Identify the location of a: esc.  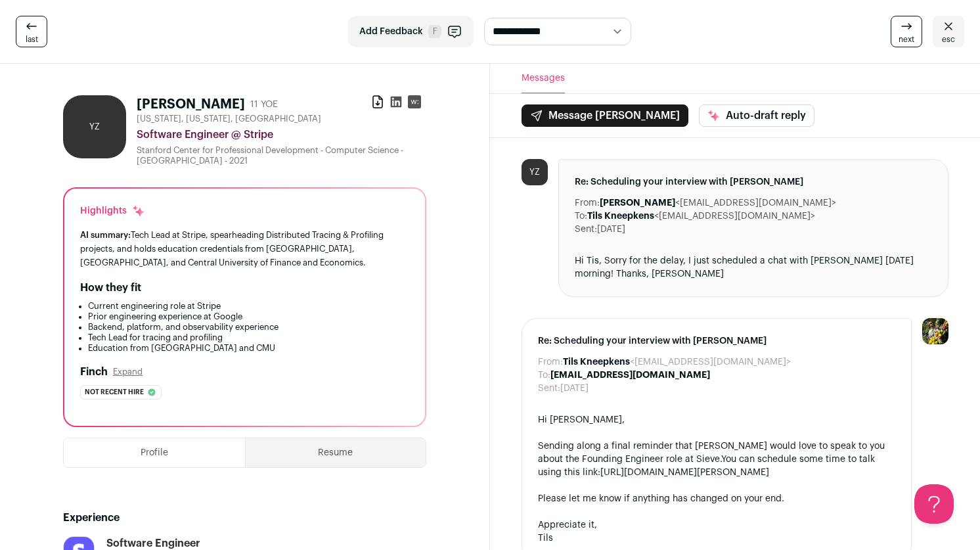
(948, 31).